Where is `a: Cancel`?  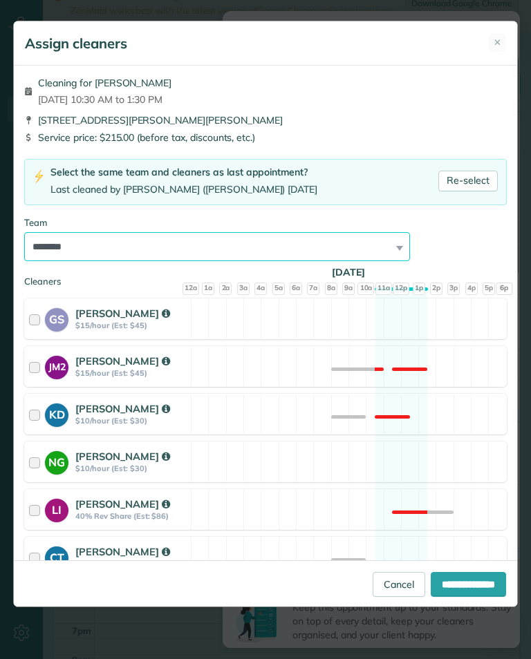 a: Cancel is located at coordinates (399, 585).